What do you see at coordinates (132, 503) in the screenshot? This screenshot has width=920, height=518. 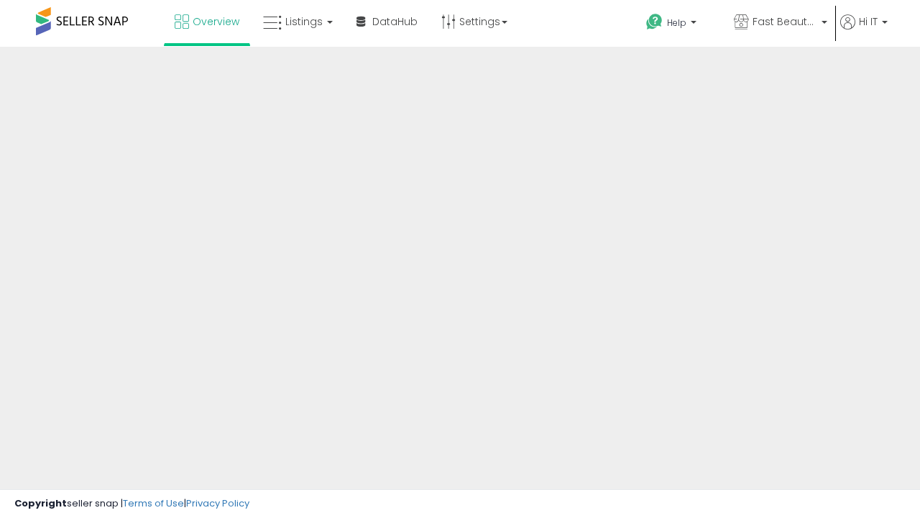 I see `div: seller snap | |` at bounding box center [132, 503].